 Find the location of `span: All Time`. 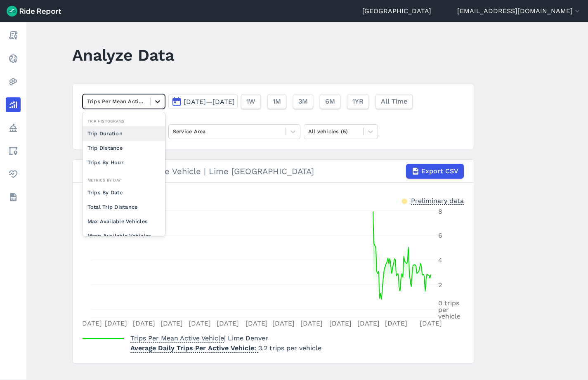

span: All Time is located at coordinates (394, 101).